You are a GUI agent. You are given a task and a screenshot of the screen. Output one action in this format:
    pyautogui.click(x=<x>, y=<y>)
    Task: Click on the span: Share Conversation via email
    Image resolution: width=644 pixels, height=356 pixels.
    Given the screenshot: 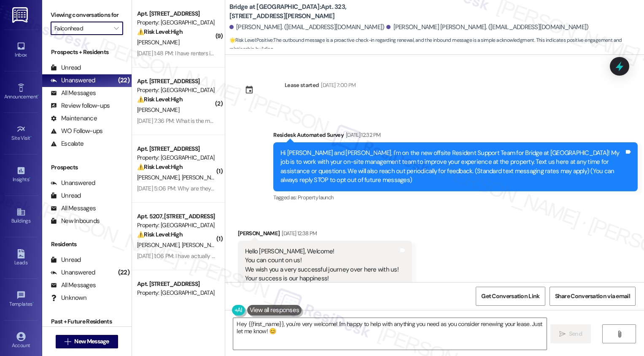 What is the action you would take?
    pyautogui.click(x=593, y=296)
    